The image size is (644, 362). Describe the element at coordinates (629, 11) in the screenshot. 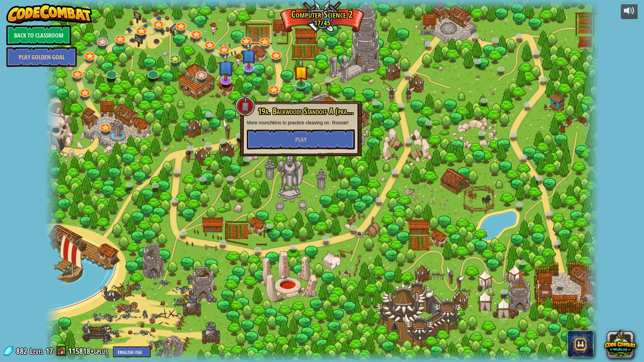

I see `button: Adjust volume` at that location.